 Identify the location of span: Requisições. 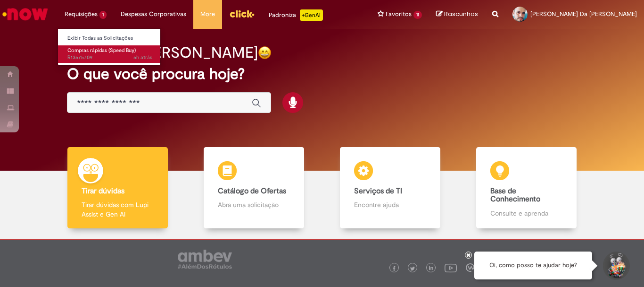
(81, 14).